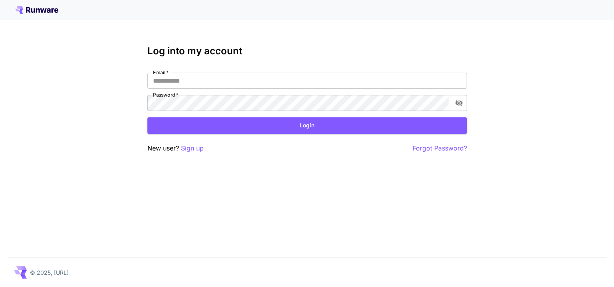 This screenshot has width=614, height=287. I want to click on label: Password, so click(166, 95).